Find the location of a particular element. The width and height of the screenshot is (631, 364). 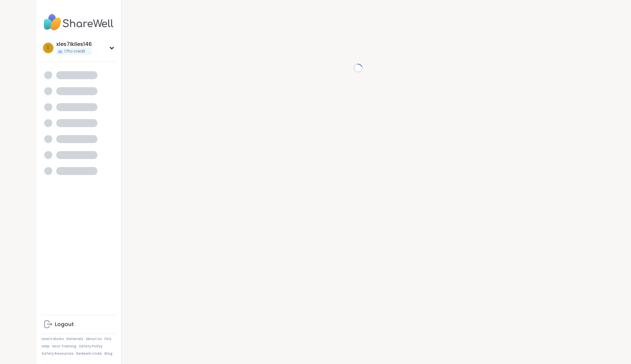

a: Help is located at coordinates (46, 346).